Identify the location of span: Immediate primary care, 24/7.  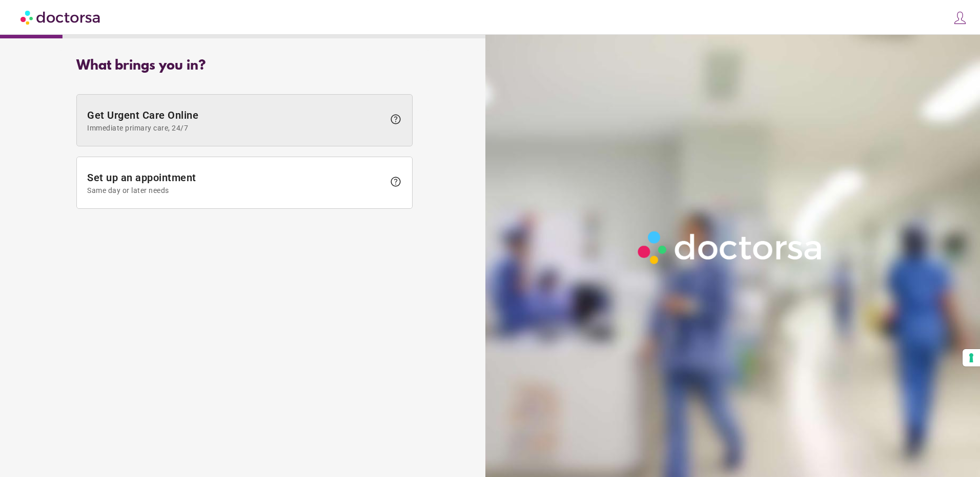
(236, 128).